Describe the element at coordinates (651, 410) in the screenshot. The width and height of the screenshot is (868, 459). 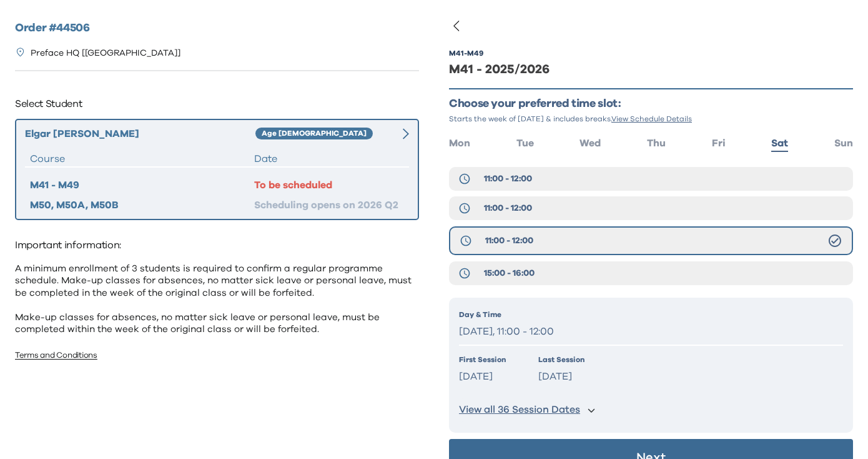
I see `button: View all 36 Session Dates` at that location.